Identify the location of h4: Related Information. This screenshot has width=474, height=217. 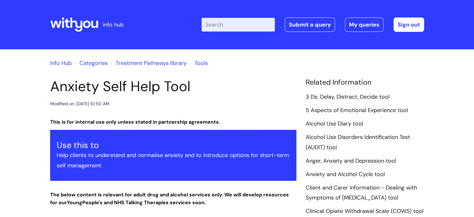
(365, 82).